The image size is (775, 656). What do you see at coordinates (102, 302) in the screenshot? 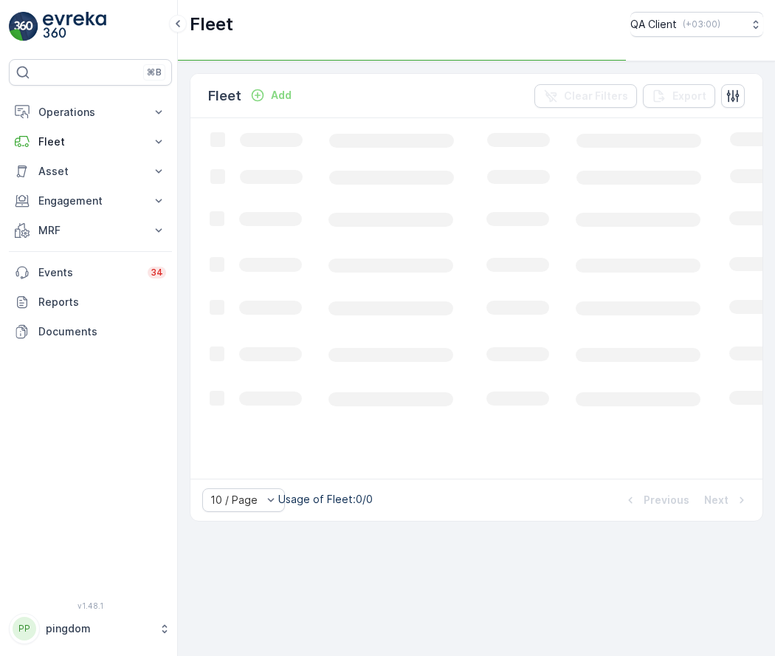
I see `p: Reports` at bounding box center [102, 302].